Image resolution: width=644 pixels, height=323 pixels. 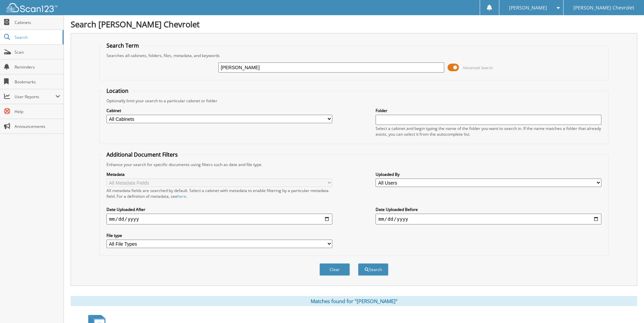 I want to click on label: Cabinet, so click(x=219, y=110).